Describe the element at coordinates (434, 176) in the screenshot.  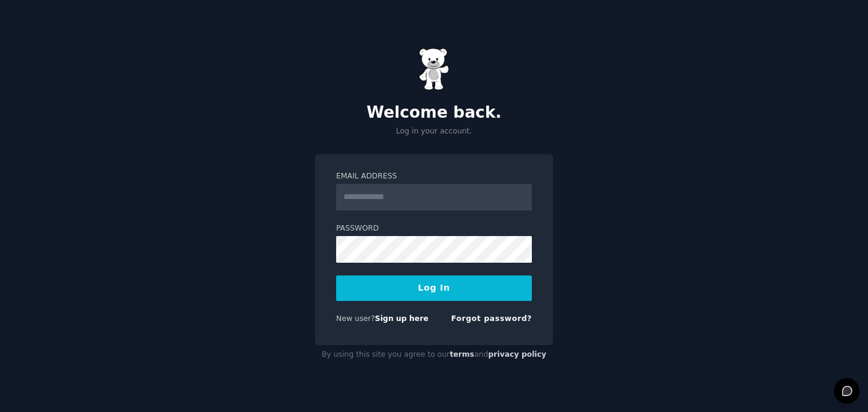
I see `label: Email Address` at that location.